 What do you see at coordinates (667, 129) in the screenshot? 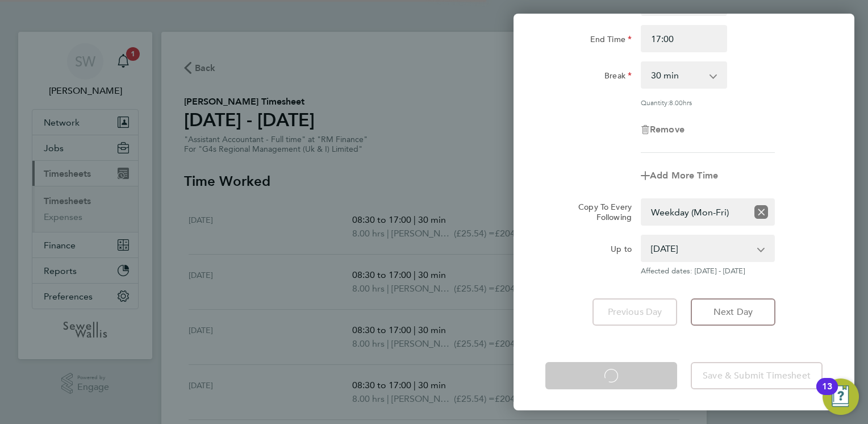
I see `span: Remove` at bounding box center [667, 129].